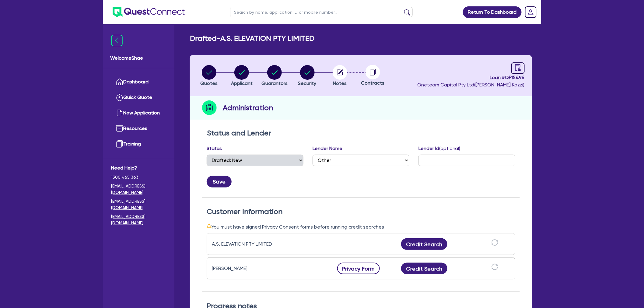 Image resolution: width=644 pixels, height=308 pixels. What do you see at coordinates (138, 177) in the screenshot?
I see `span: 1300 465 363` at bounding box center [138, 177].